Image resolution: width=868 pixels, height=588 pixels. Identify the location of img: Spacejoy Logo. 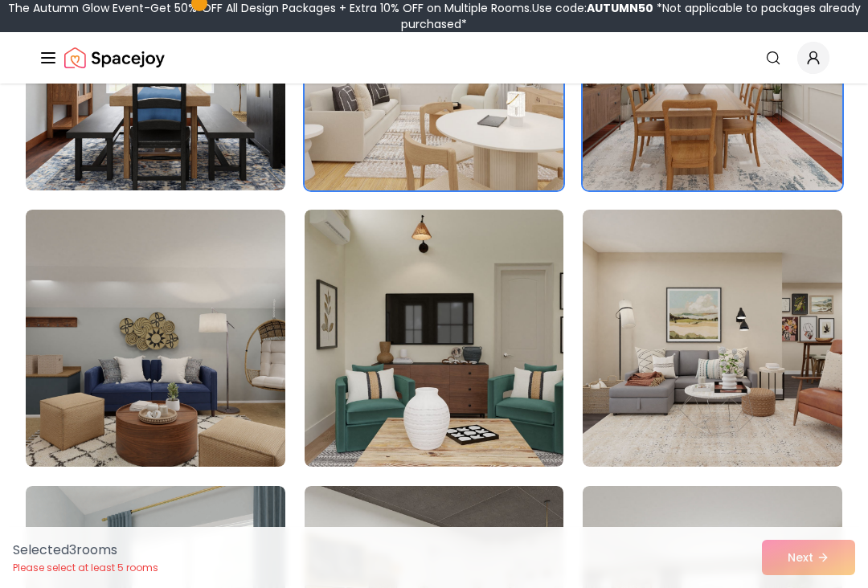
(114, 58).